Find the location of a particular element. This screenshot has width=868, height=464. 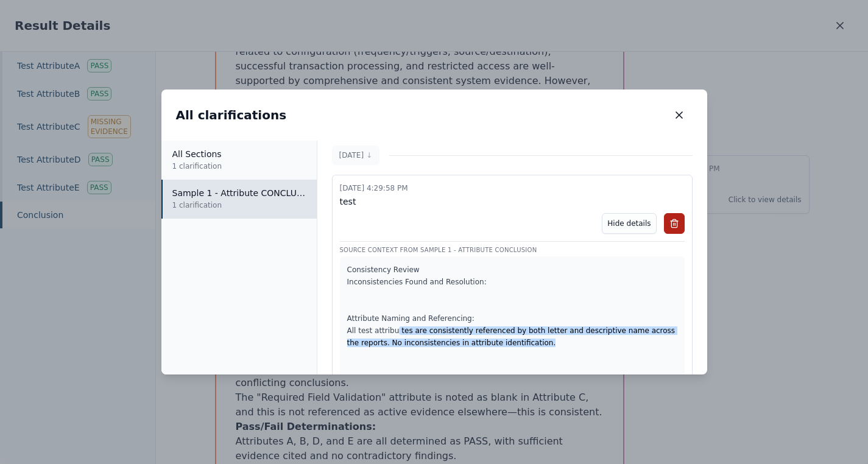

p: test is located at coordinates (512, 202).